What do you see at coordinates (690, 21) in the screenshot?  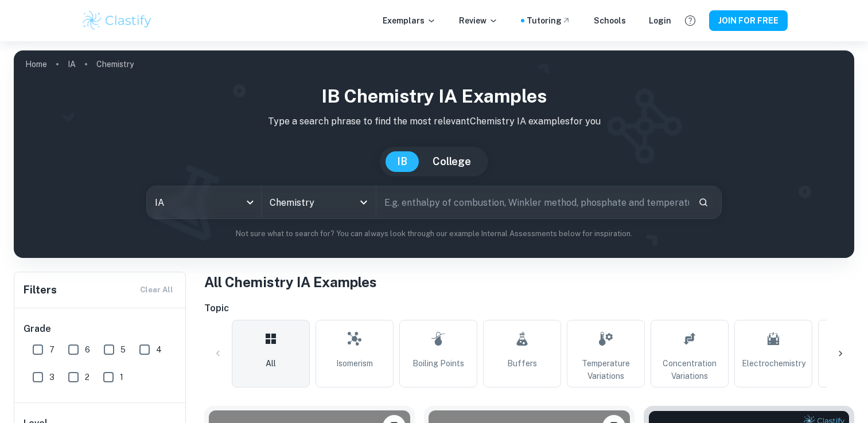 I see `button: Help and Feedback` at bounding box center [690, 21].